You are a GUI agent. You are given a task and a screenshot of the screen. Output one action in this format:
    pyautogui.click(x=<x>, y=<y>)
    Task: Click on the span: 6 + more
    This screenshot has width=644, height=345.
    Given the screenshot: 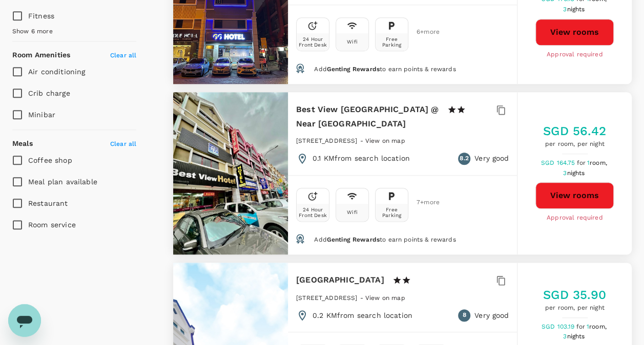 What is the action you would take?
    pyautogui.click(x=424, y=32)
    